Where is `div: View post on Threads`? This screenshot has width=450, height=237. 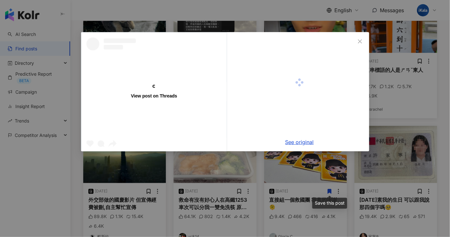
div: View post on Threads is located at coordinates (154, 96).